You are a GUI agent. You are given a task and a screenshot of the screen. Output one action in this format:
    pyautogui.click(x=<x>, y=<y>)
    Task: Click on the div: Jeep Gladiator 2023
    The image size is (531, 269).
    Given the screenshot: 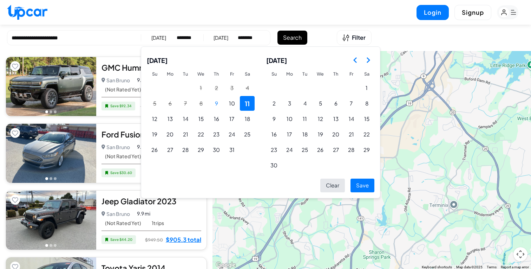 What is the action you would take?
    pyautogui.click(x=151, y=201)
    